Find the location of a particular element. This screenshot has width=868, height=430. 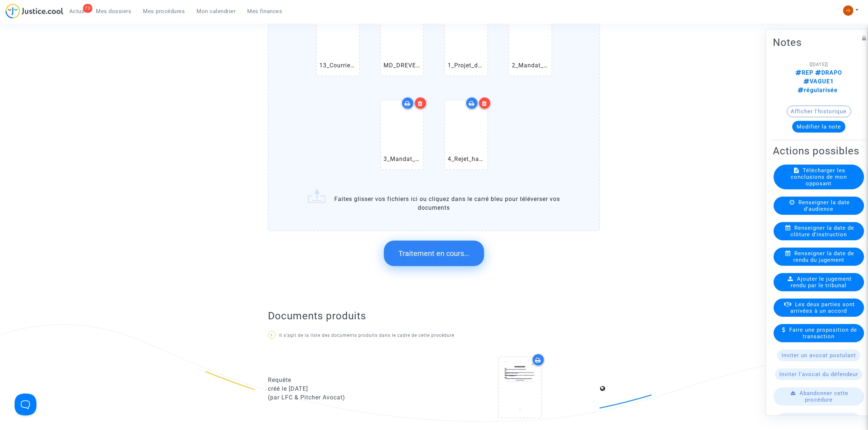

span: Inviter un avocat postulant is located at coordinates (819, 355).